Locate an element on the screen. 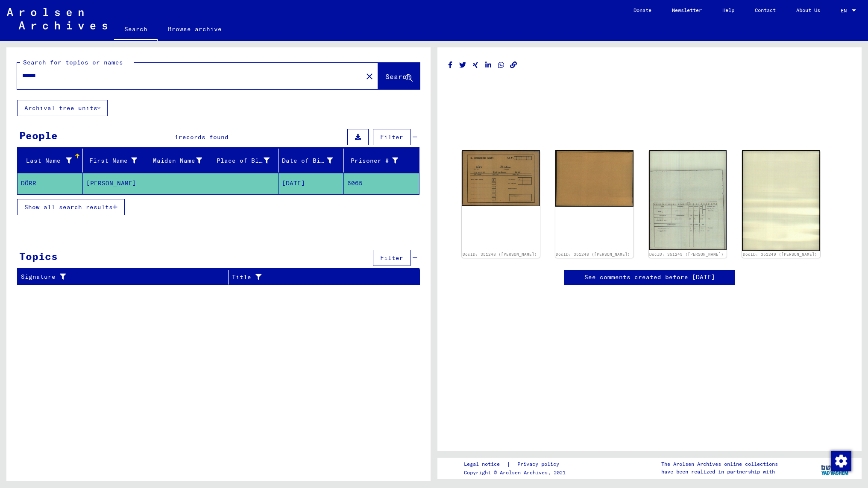 The image size is (868, 488). img: Change consent is located at coordinates (841, 461).